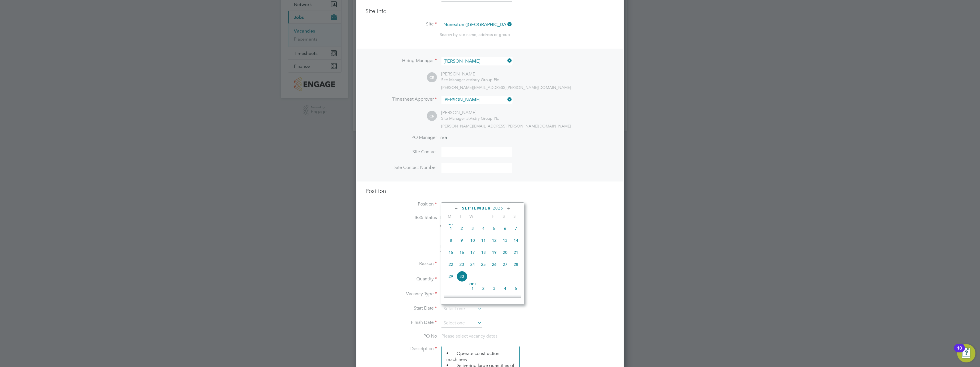 This screenshot has width=980, height=367. What do you see at coordinates (469, 336) in the screenshot?
I see `span: Please select vacancy dates` at bounding box center [469, 336].